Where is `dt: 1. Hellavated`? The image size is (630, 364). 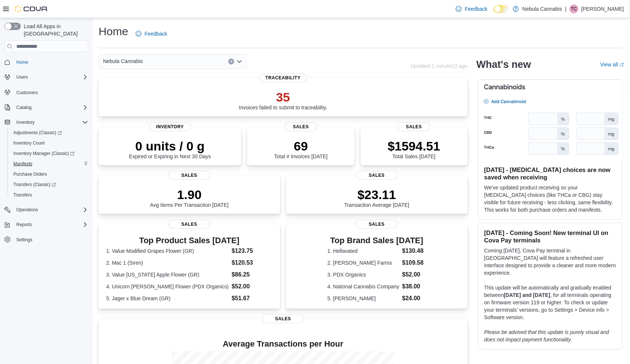 dt: 1. Hellavated is located at coordinates (364, 251).